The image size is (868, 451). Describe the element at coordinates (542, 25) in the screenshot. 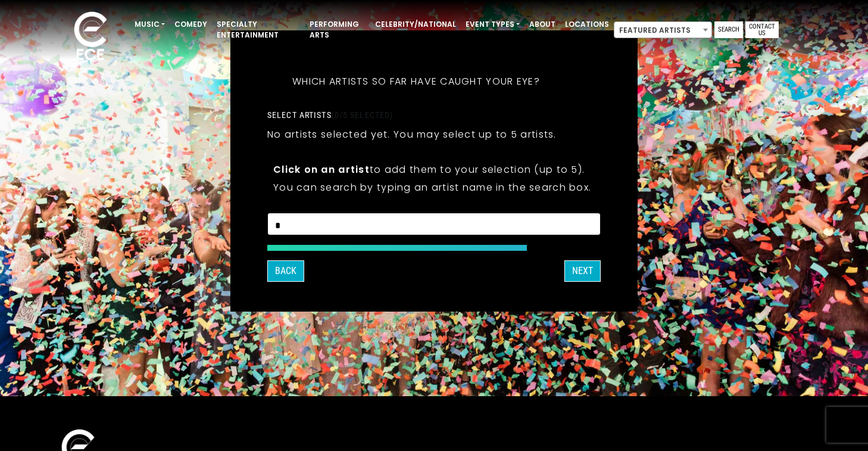

I see `a: About` at that location.